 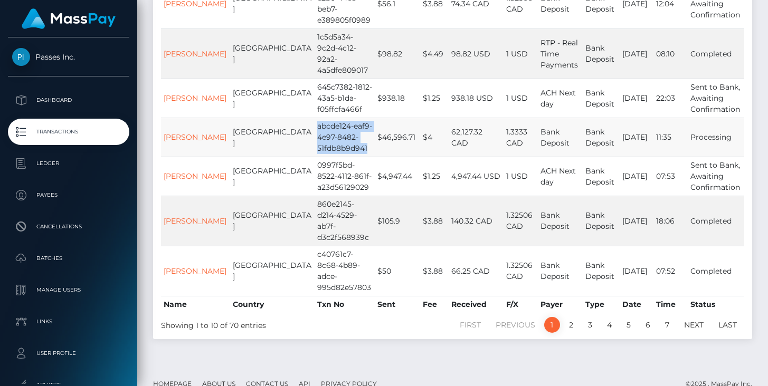 I want to click on td: $4.49, so click(x=434, y=53).